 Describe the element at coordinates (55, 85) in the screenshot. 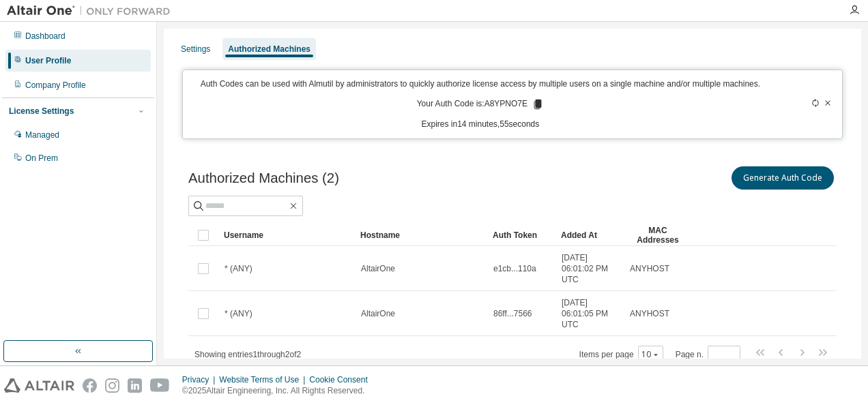

I see `div: Company Profile` at that location.